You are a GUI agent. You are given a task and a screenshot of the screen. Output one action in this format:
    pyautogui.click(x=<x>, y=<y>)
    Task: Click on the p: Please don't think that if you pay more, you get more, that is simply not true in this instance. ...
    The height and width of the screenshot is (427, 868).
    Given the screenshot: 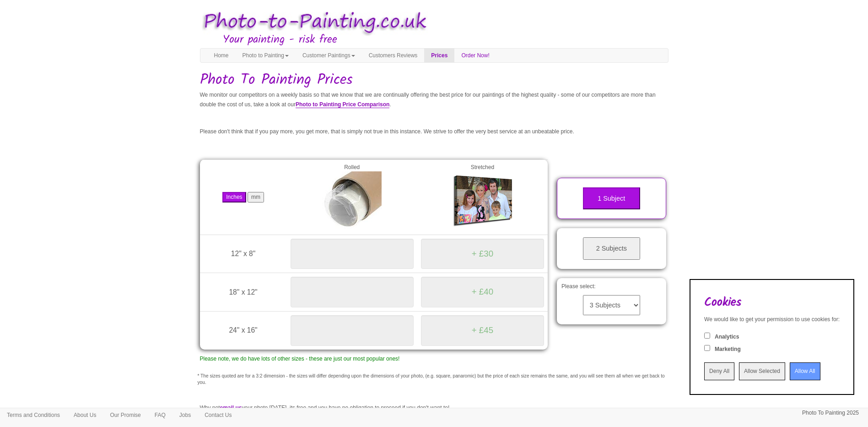 What is the action you would take?
    pyautogui.click(x=434, y=132)
    